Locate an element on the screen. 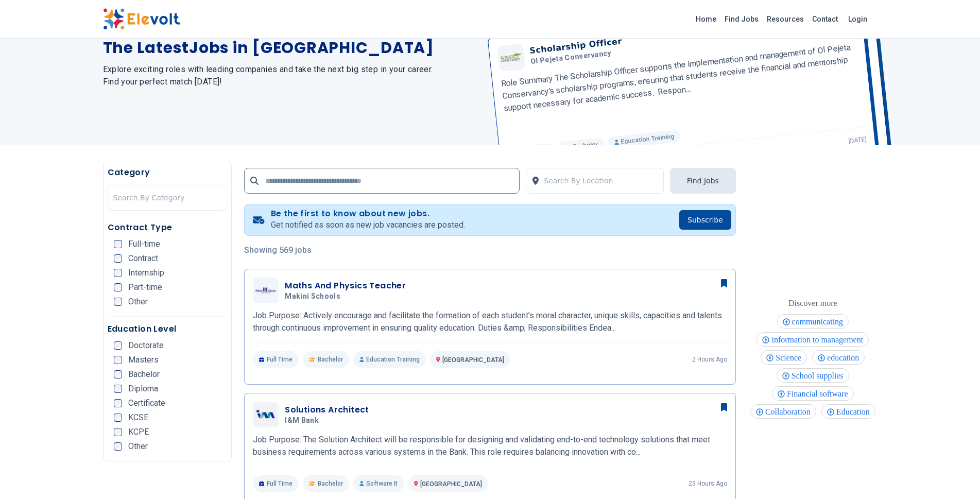 The image size is (980, 499). span: Certificate is located at coordinates (147, 403).